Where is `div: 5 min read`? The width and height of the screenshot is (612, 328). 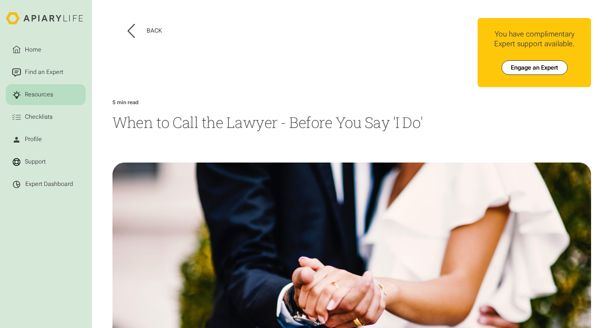 div: 5 min read is located at coordinates (126, 102).